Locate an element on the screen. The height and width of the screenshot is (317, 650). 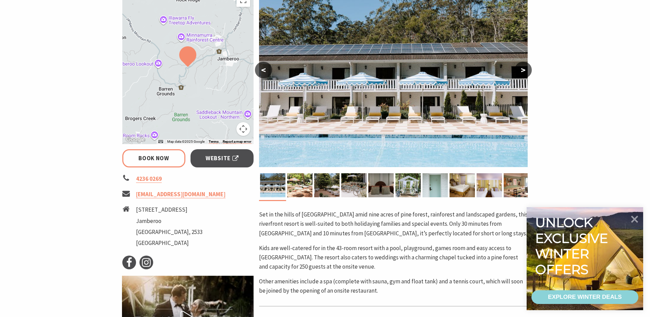
img: Room is located at coordinates (435, 185).